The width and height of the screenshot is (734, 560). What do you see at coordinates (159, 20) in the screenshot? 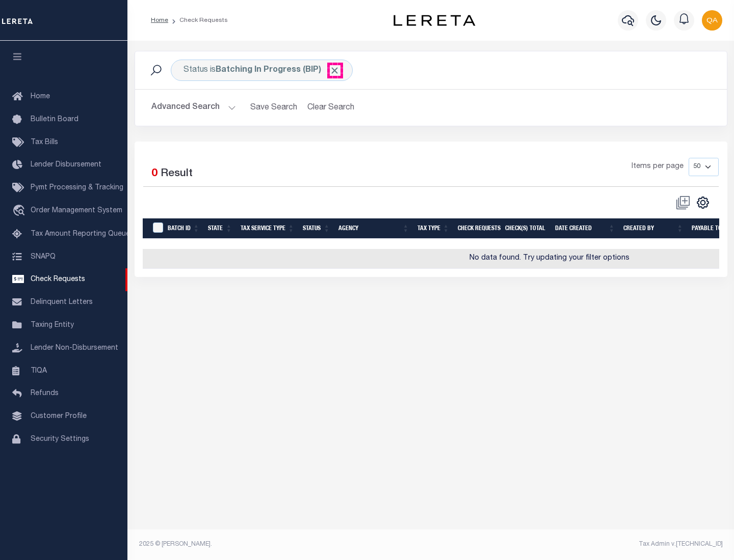
I see `a: Home` at bounding box center [159, 20].